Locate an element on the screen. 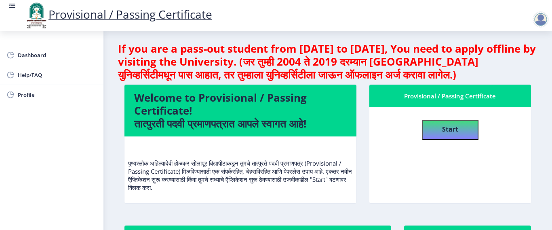 The height and width of the screenshot is (230, 552). h4: Welcome to Provisional / Passing Certificate! तात्पुरती पदवी प्रमाणपत्रात आपले स्वागत आहे! is located at coordinates (240, 110).